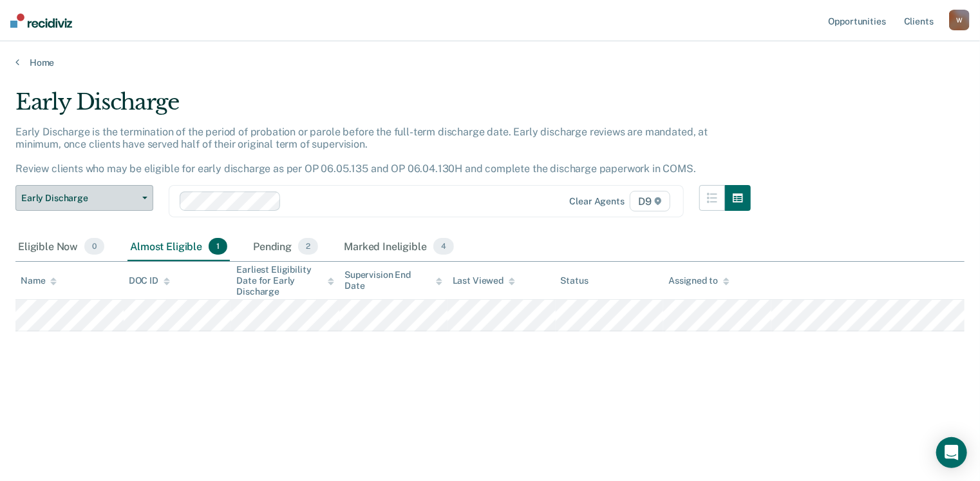  Describe the element at coordinates (597, 201) in the screenshot. I see `div: Clear agents` at that location.